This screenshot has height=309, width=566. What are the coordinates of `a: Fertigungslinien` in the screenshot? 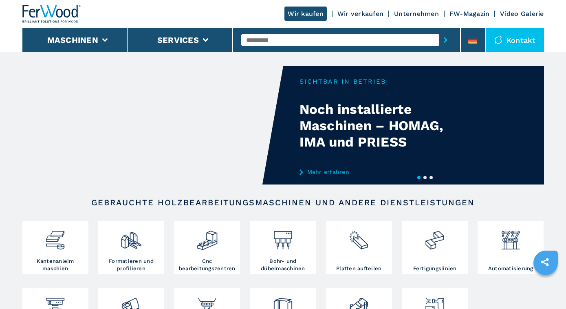 It's located at (435, 247).